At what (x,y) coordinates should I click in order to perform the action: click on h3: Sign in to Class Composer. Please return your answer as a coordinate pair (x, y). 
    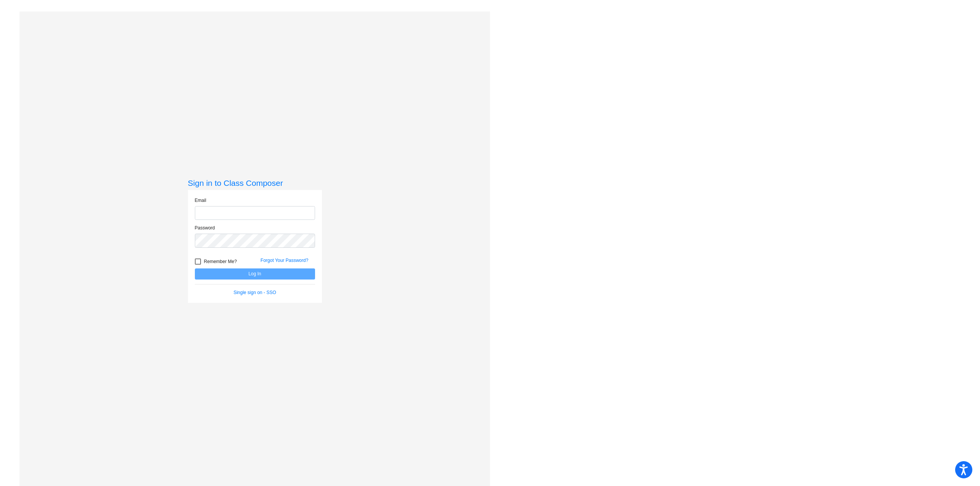
    Looking at the image, I should click on (255, 183).